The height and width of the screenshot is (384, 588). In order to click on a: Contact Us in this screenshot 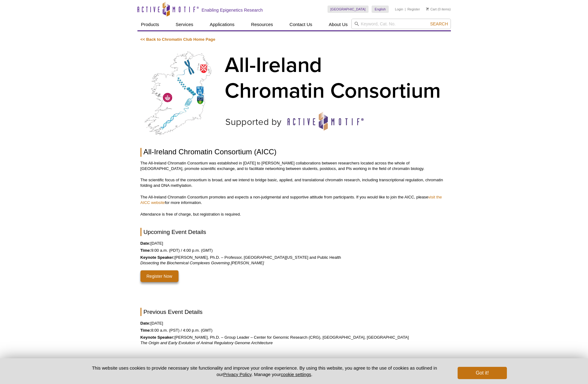, I will do `click(301, 24)`.